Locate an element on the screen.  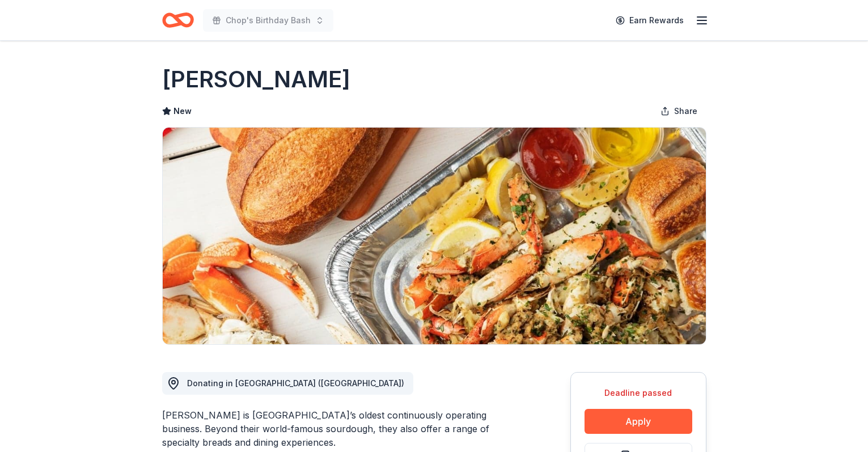
span: Share is located at coordinates (685, 111).